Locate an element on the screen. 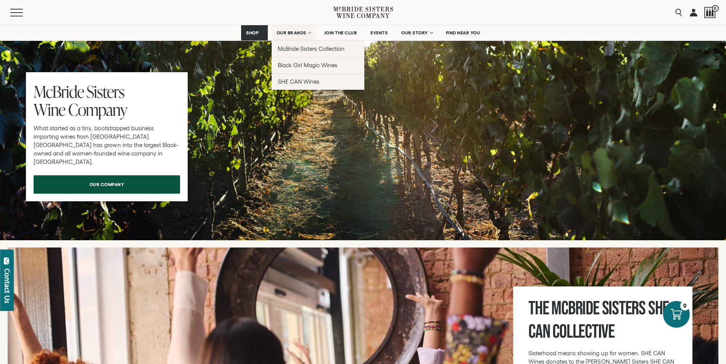 Image resolution: width=726 pixels, height=364 pixels. a: SHE CAN Wines is located at coordinates (318, 81).